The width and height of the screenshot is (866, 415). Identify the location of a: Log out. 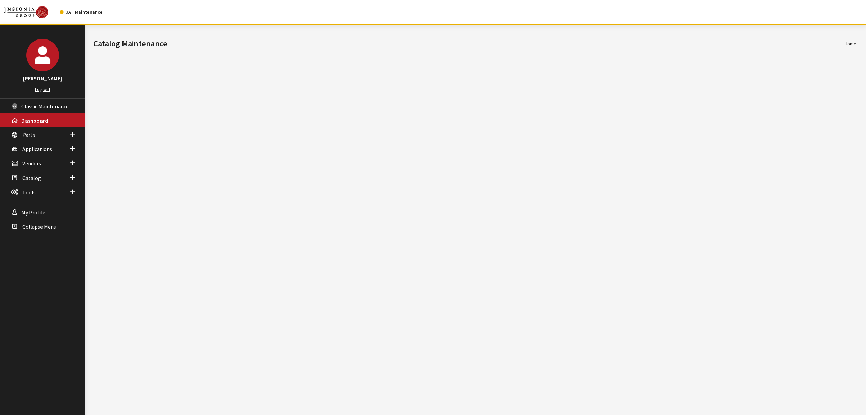
(43, 89).